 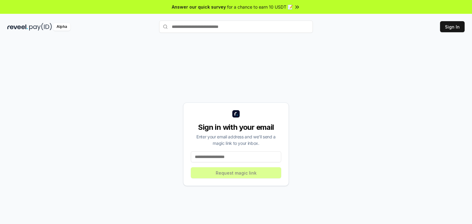 I want to click on img: logo_small, so click(x=236, y=114).